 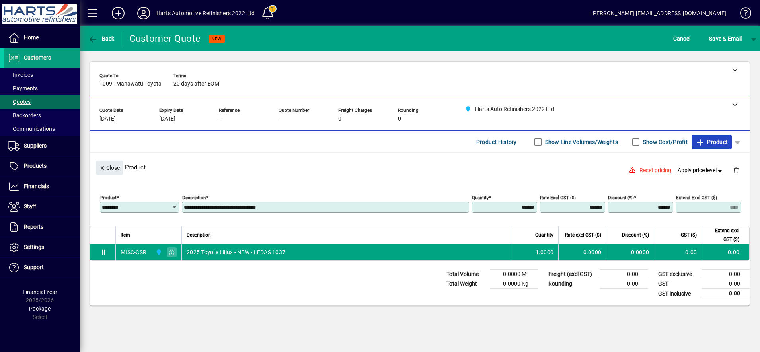 What do you see at coordinates (199, 235) in the screenshot?
I see `span: Description` at bounding box center [199, 235].